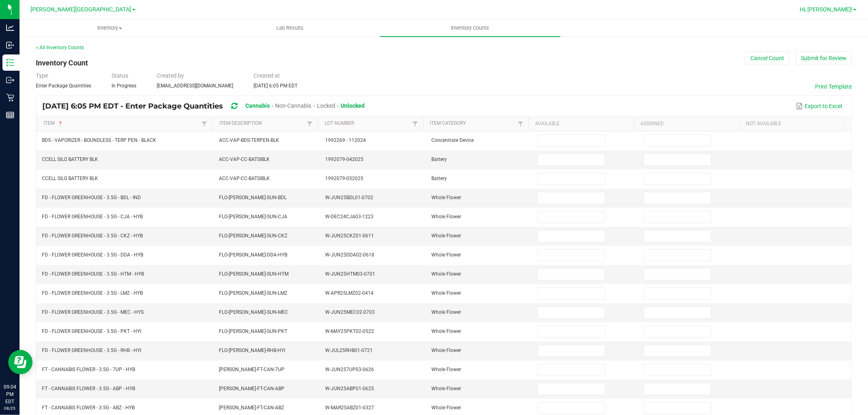 The width and height of the screenshot is (868, 415). Describe the element at coordinates (91, 198) in the screenshot. I see `span: FD - FLOWER GREENHOUSE - 3.5G - BDL - IND` at that location.